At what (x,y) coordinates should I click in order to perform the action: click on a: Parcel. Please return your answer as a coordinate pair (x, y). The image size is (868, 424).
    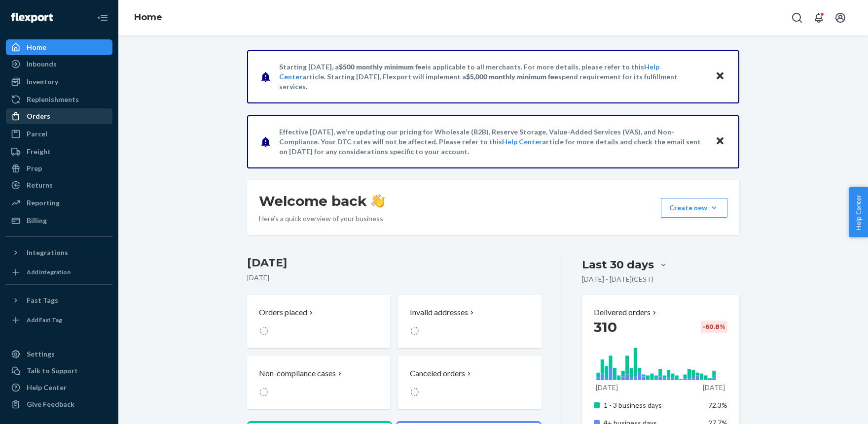
    Looking at the image, I should click on (59, 134).